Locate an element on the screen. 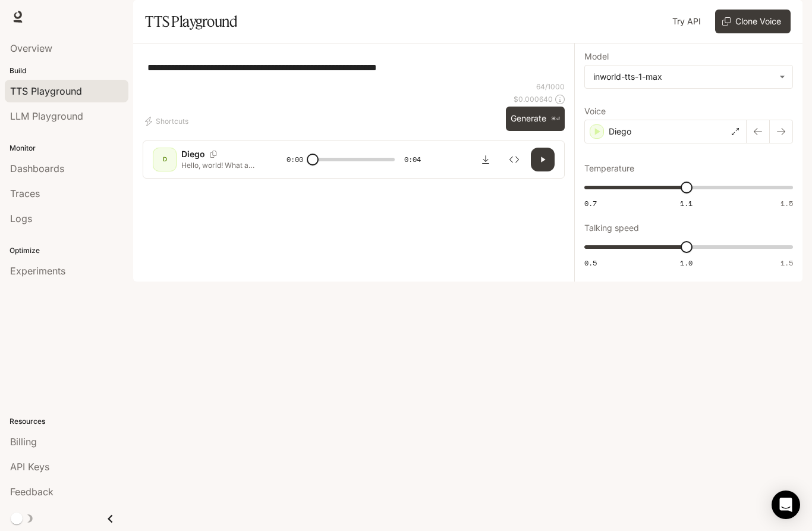 The height and width of the screenshot is (531, 812). button: Inspect is located at coordinates (514, 159).